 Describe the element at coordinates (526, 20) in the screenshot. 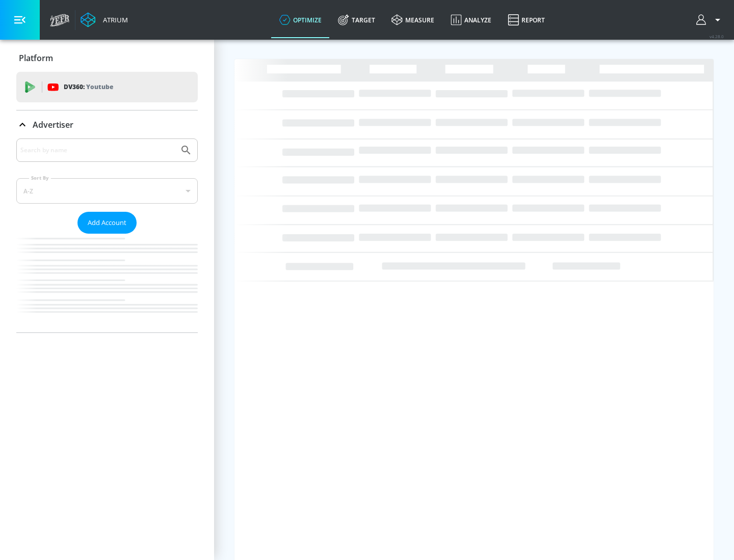

I see `a: Report` at that location.